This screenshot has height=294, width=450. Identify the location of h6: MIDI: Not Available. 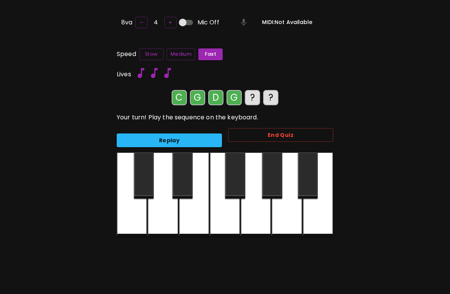
(287, 23).